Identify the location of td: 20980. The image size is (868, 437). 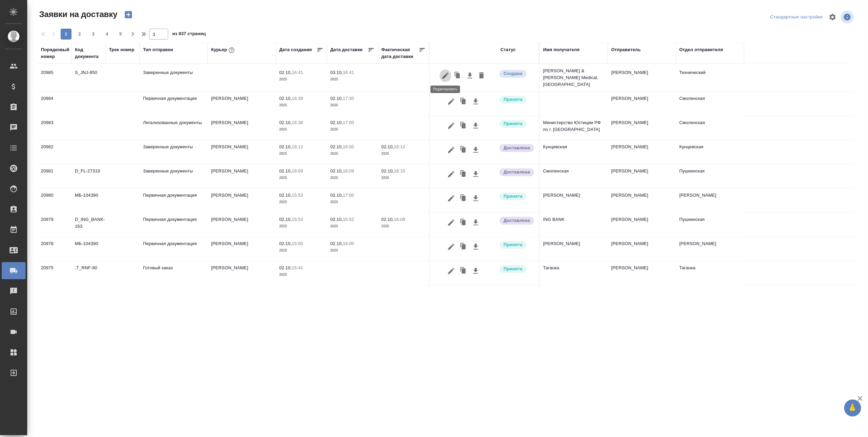
(55, 201).